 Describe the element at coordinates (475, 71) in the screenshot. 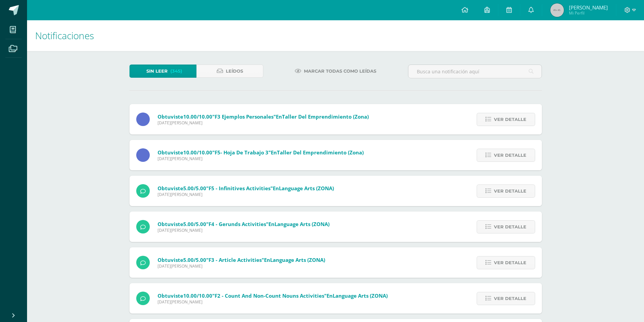

I see `input: Busca una notificación aquí` at that location.